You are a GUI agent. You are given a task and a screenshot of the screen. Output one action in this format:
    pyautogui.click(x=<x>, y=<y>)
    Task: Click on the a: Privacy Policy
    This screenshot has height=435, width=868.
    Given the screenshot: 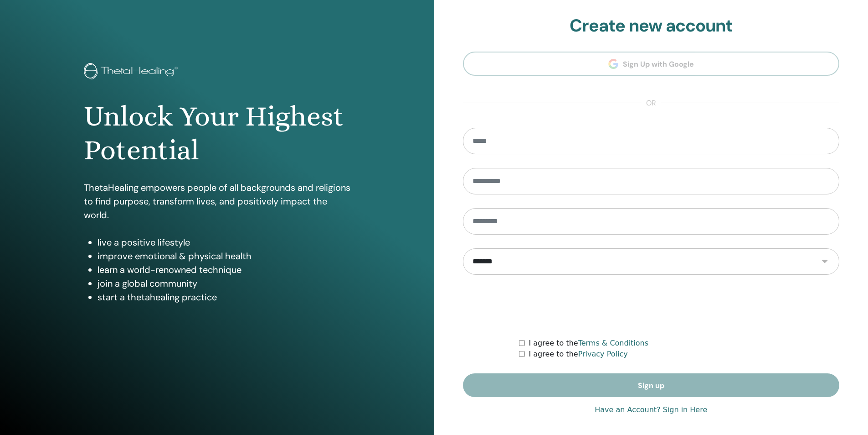 What is the action you would take?
    pyautogui.click(x=603, y=354)
    